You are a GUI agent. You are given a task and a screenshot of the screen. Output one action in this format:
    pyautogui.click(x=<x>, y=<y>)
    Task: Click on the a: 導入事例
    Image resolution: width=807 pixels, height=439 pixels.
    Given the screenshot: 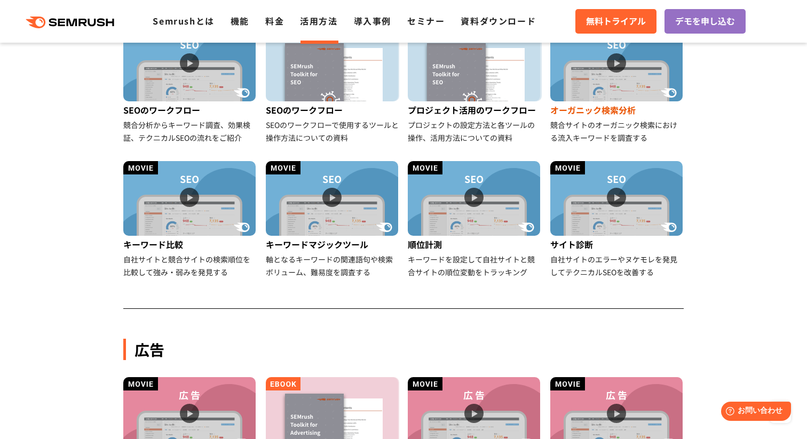 What is the action you would take?
    pyautogui.click(x=372, y=21)
    